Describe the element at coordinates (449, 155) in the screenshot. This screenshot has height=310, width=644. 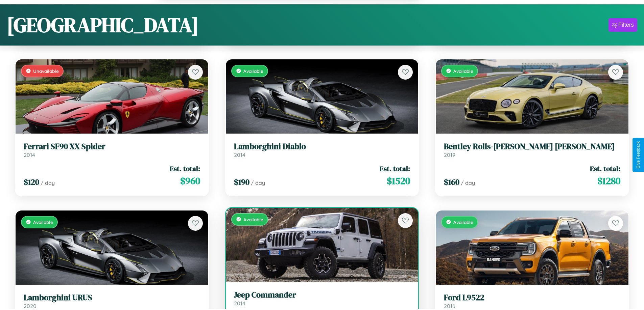
I see `span: 2019` at that location.